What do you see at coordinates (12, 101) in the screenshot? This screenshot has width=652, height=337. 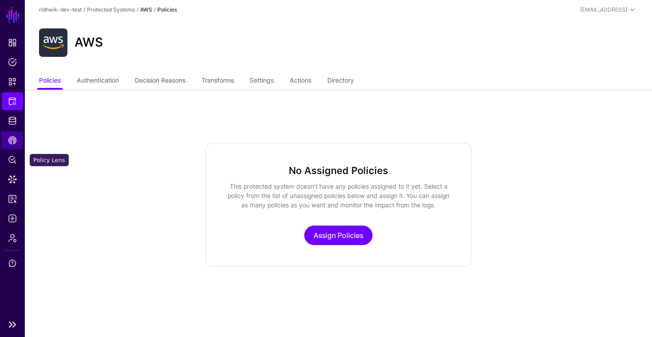 I see `span: Protected Systems` at bounding box center [12, 101].